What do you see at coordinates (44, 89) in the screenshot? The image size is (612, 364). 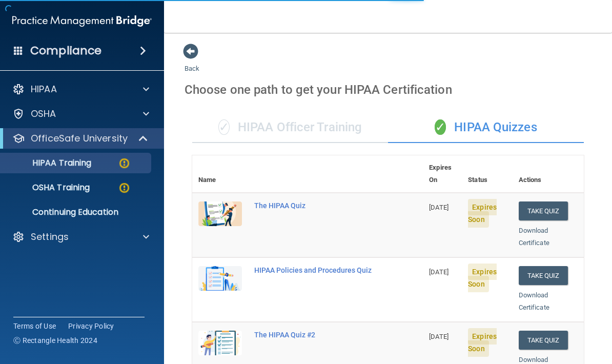 I see `p: HIPAA` at bounding box center [44, 89].